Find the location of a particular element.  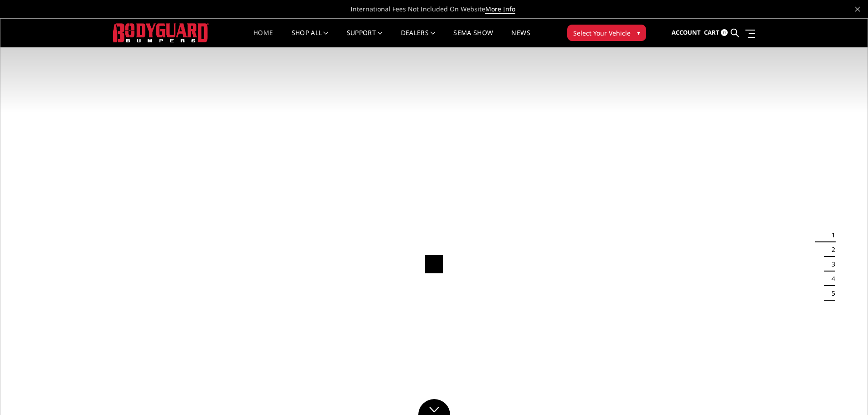

button: 1 of 5 is located at coordinates (831, 234).